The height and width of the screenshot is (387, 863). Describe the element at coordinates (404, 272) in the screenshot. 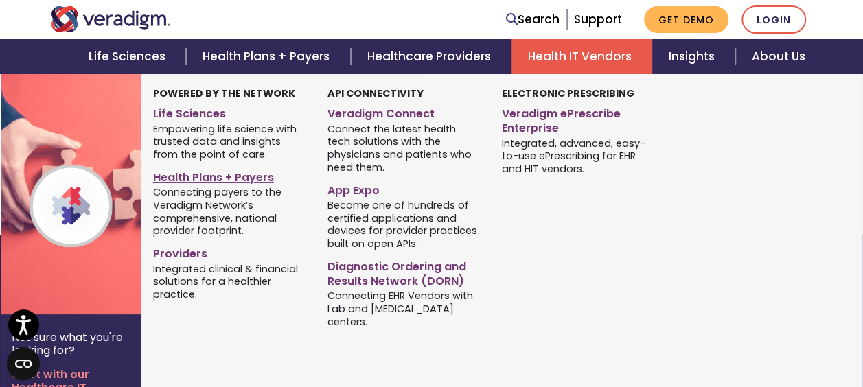

I see `a: Diagnostic Ordering and Results Network (DORN)` at that location.